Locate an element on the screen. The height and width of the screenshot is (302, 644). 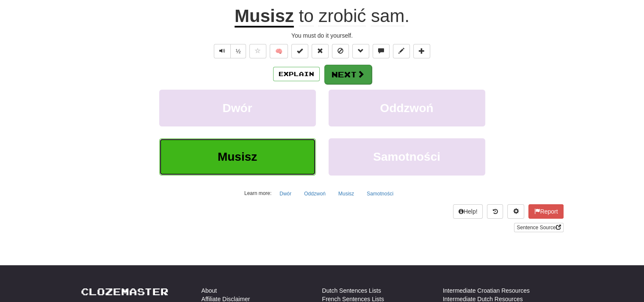
span: Dwór is located at coordinates (238, 108).